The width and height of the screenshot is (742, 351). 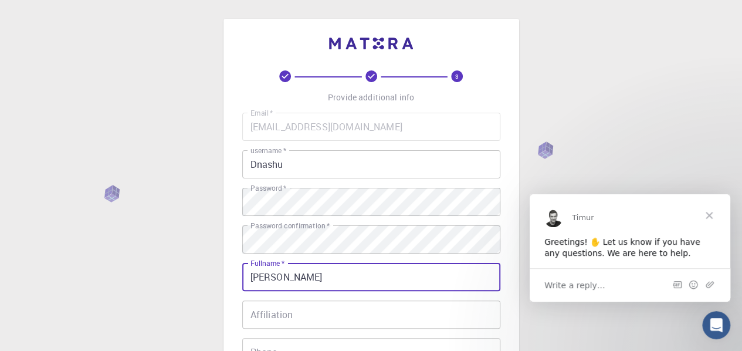 What do you see at coordinates (457, 76) in the screenshot?
I see `text: 3` at bounding box center [457, 76].